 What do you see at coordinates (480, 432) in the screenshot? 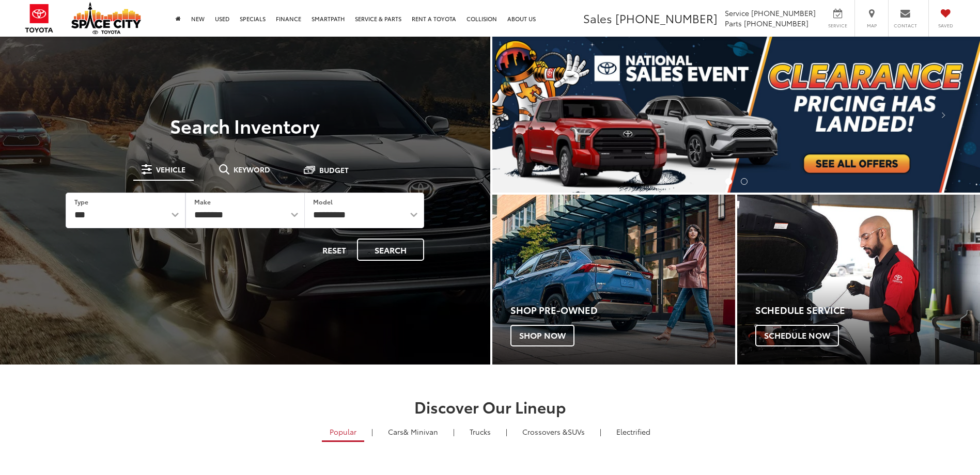
I see `a: Trucks` at bounding box center [480, 432].